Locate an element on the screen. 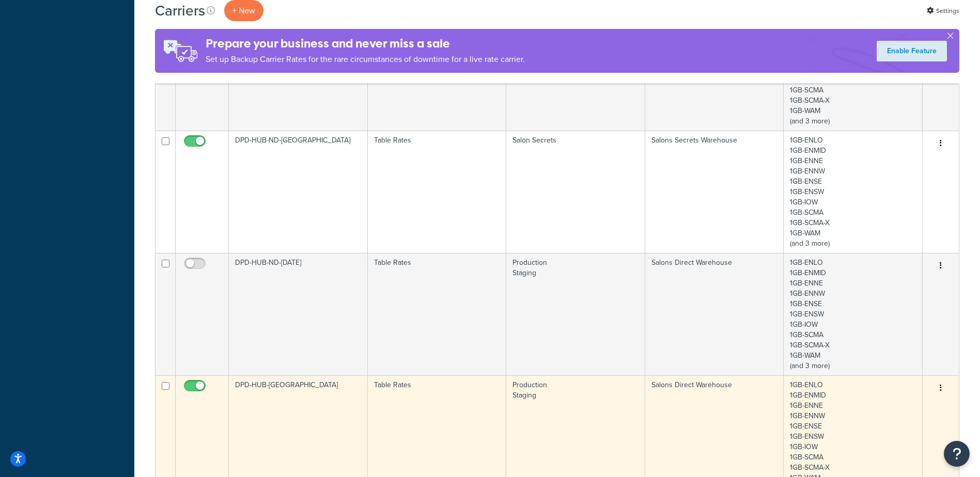  button: Open Resource Center is located at coordinates (957, 454).